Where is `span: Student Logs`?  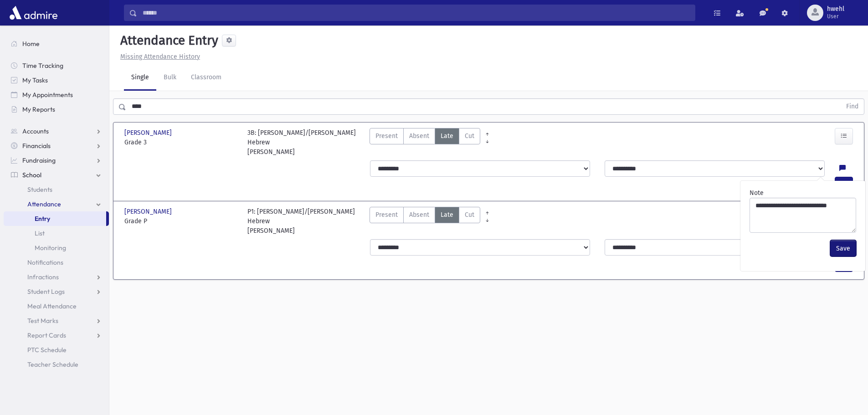
span: Student Logs is located at coordinates (46, 292).